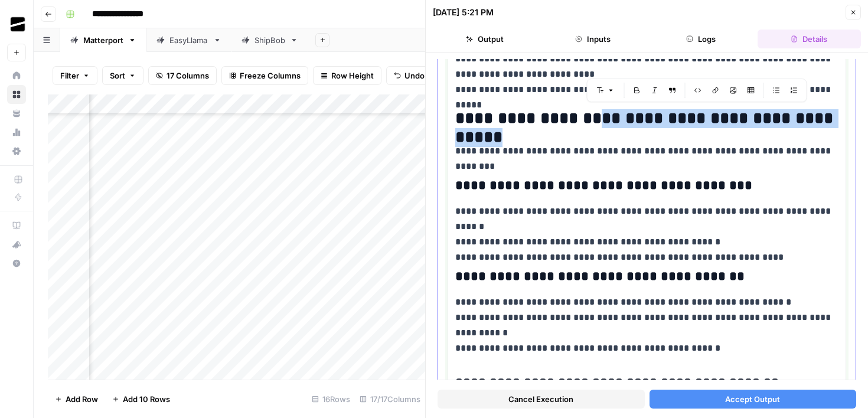 The image size is (868, 418). Describe the element at coordinates (141, 399) in the screenshot. I see `button: Add 10 Rows` at that location.